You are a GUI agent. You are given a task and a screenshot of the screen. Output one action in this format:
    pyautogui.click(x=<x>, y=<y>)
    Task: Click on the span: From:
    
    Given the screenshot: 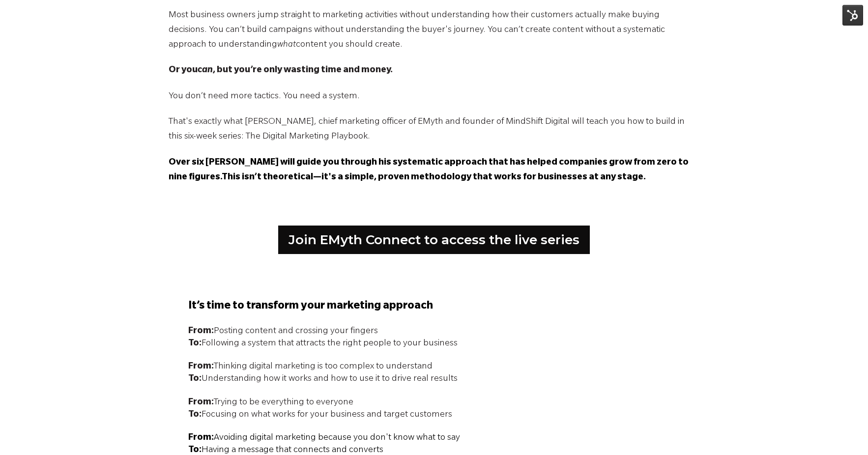 What is the action you would take?
    pyautogui.click(x=201, y=438)
    